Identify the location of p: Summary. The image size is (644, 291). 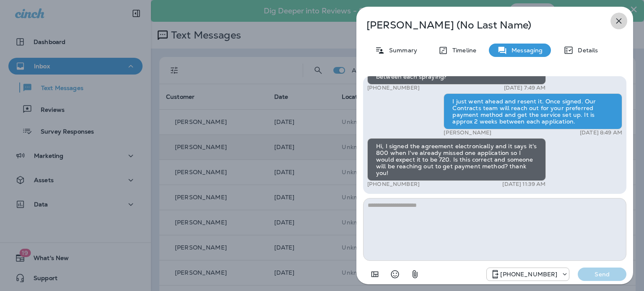
(401, 51).